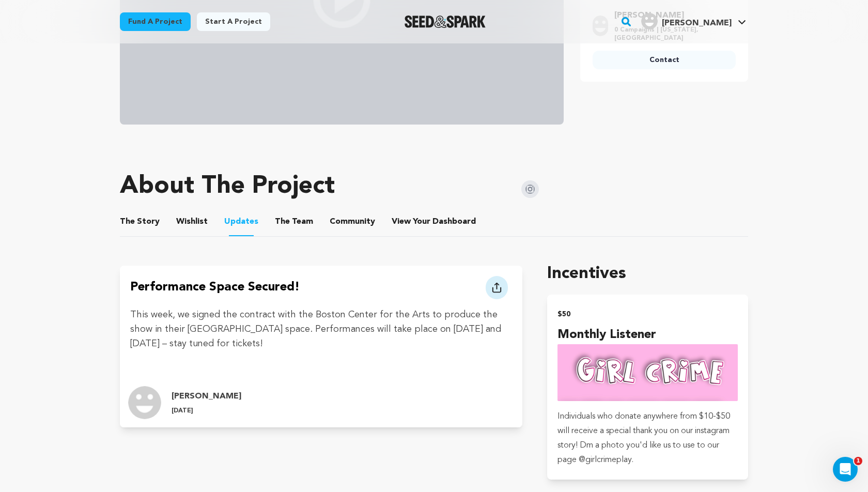 This screenshot has height=492, width=868. I want to click on div: Emma D.'s Profile, so click(687, 21).